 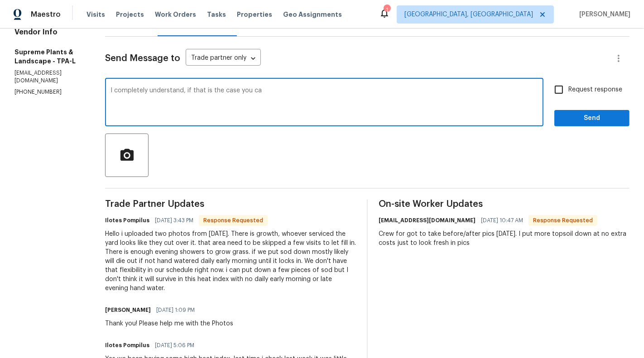 What do you see at coordinates (255, 14) in the screenshot?
I see `span: Properties` at bounding box center [255, 14].